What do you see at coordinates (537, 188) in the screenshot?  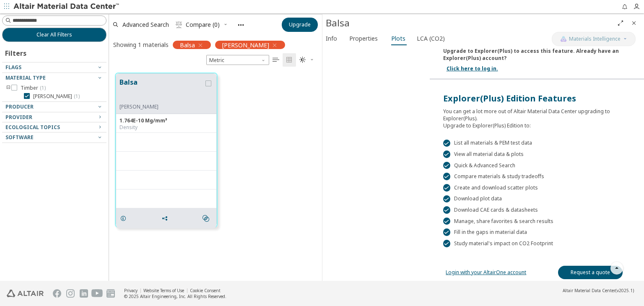 I see `div: Create and download scatter plots` at bounding box center [537, 188].